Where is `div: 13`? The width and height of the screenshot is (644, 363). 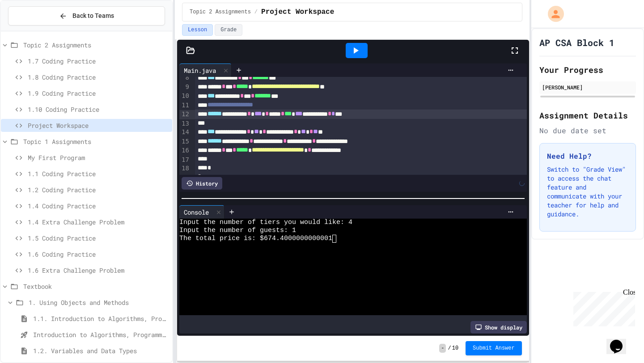 div: 13 is located at coordinates (185, 124).